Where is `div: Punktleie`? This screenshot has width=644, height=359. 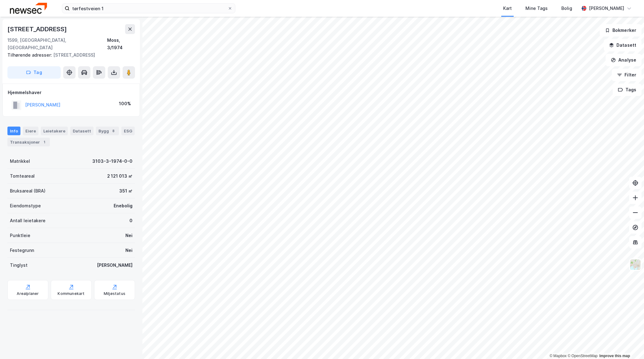 div: Punktleie is located at coordinates (20, 236).